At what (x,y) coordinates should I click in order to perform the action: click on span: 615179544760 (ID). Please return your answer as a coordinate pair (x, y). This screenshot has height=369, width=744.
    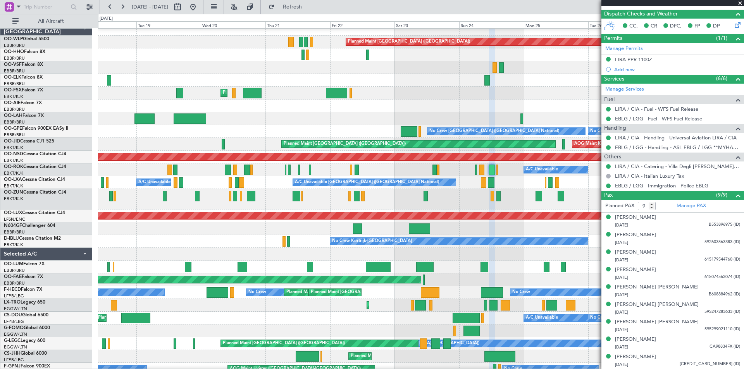
    Looking at the image, I should click on (722, 260).